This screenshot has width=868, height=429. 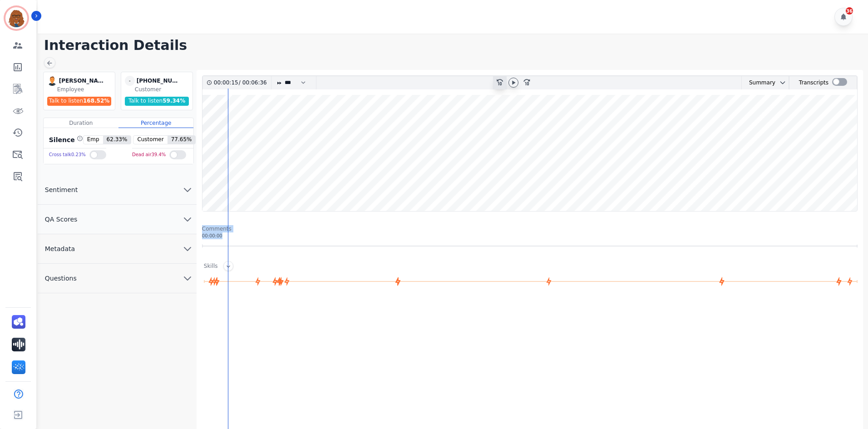 What do you see at coordinates (117, 278) in the screenshot?
I see `button: Questions chevron down` at bounding box center [117, 278].